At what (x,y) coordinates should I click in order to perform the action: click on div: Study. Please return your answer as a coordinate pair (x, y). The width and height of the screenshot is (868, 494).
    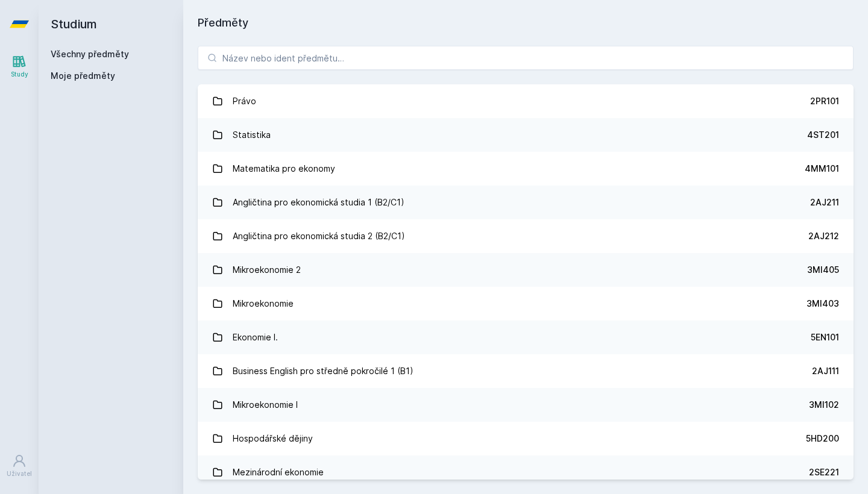
    Looking at the image, I should click on (19, 74).